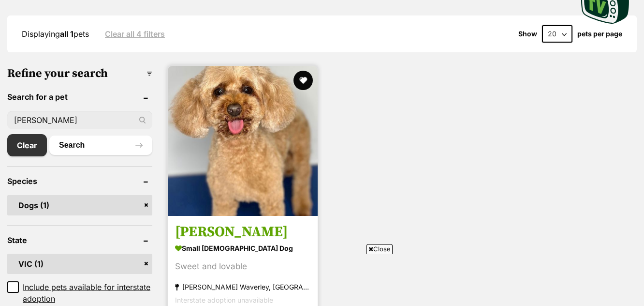  I want to click on span: Show, so click(528, 34).